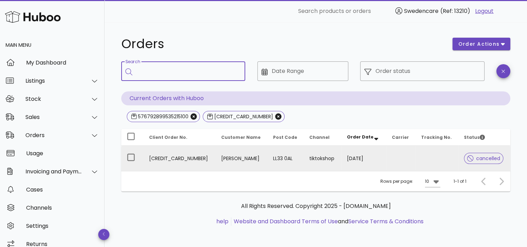 This screenshot has width=527, height=247. Describe the element at coordinates (241, 137) in the screenshot. I see `span: Customer Name` at that location.